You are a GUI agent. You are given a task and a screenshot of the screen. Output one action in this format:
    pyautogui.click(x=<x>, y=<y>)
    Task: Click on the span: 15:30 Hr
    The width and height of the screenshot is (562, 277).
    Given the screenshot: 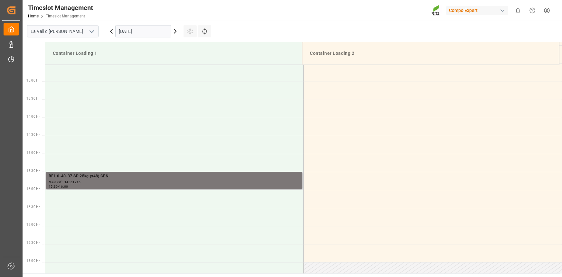 What is the action you would take?
    pyautogui.click(x=33, y=170)
    